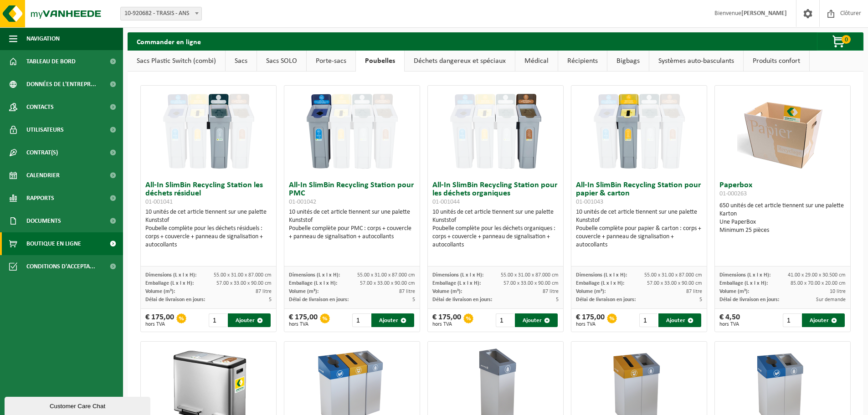 Image resolution: width=868 pixels, height=415 pixels. Describe the element at coordinates (831, 300) in the screenshot. I see `span: Sur demande` at that location.